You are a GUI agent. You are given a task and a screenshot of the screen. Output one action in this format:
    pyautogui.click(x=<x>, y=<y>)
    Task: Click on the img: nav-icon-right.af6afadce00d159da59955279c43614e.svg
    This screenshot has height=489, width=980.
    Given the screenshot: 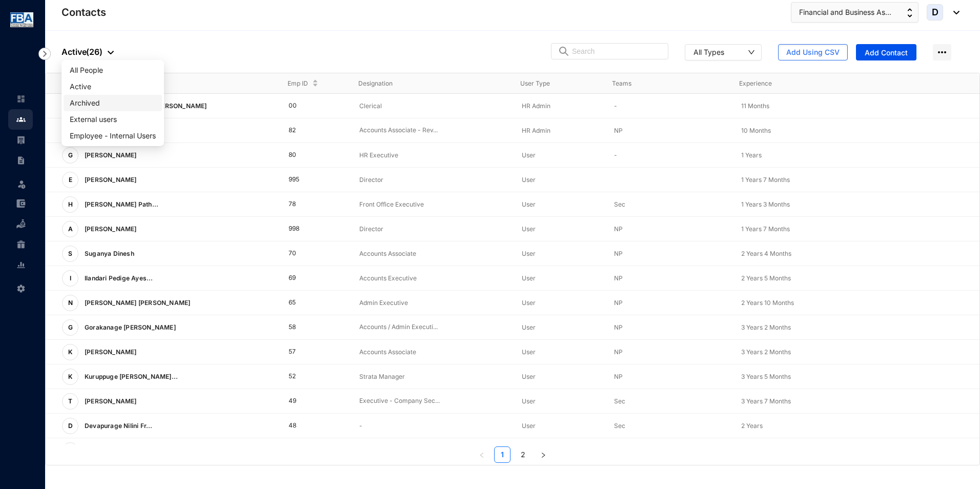 What is the action you would take?
    pyautogui.click(x=44, y=54)
    